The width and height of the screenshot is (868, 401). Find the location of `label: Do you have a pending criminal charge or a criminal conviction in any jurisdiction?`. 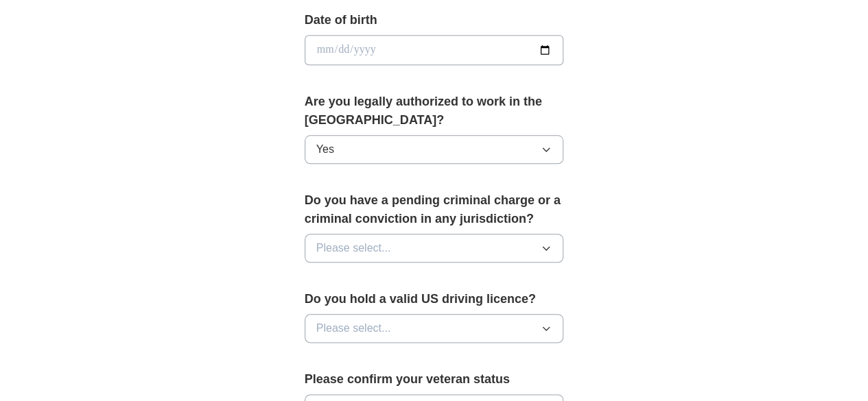

label: Do you have a pending criminal charge or a criminal conviction in any jurisdiction? is located at coordinates (434, 210).